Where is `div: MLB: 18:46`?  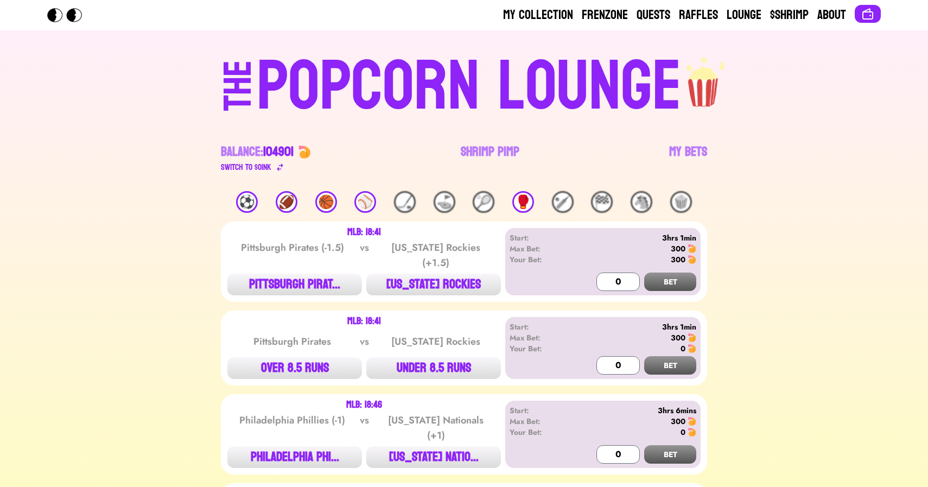
div: MLB: 18:46 is located at coordinates (364, 405).